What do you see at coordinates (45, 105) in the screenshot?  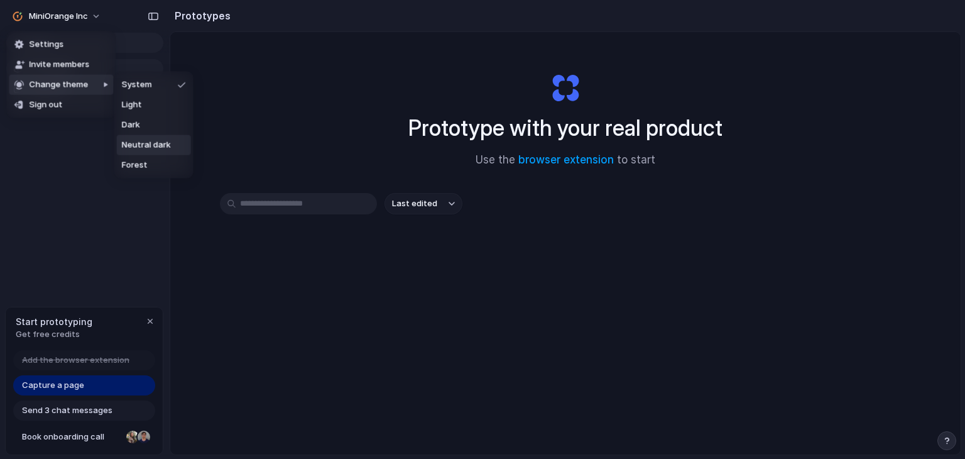 I see `span: Sign out` at bounding box center [45, 105].